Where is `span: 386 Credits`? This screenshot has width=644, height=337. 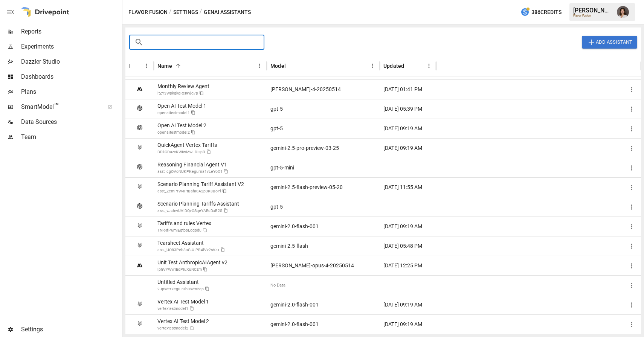 span: 386 Credits is located at coordinates (547, 12).